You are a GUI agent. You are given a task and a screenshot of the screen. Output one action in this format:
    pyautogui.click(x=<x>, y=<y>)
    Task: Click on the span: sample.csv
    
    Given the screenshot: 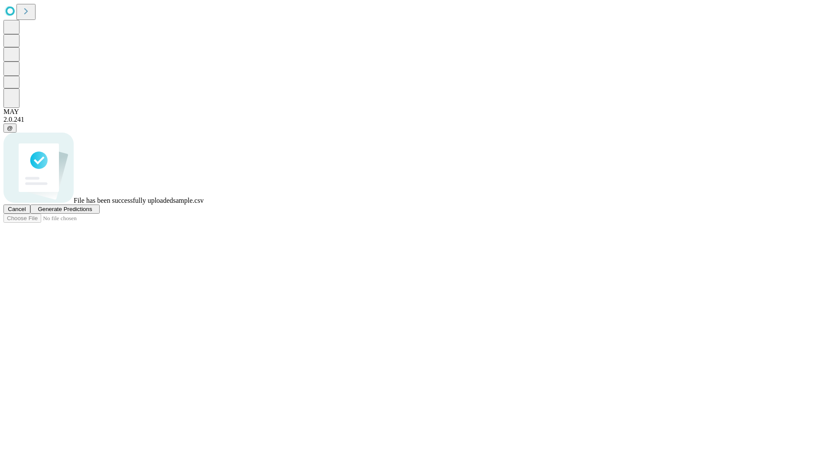 What is the action you would take?
    pyautogui.click(x=188, y=200)
    